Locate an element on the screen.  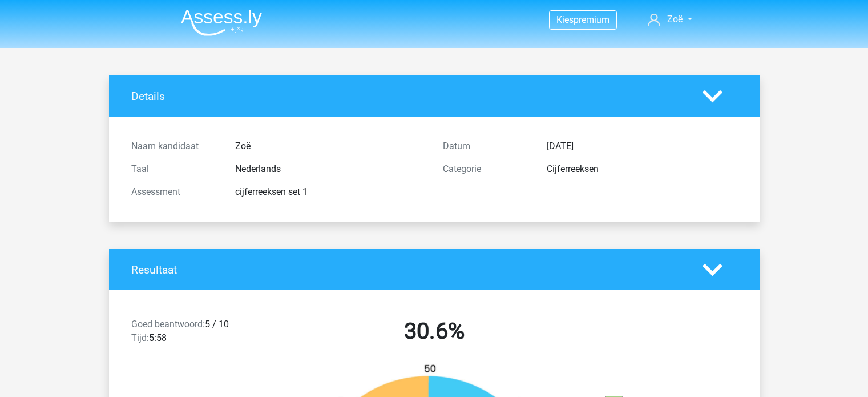
a: Zoë is located at coordinates (669, 19).